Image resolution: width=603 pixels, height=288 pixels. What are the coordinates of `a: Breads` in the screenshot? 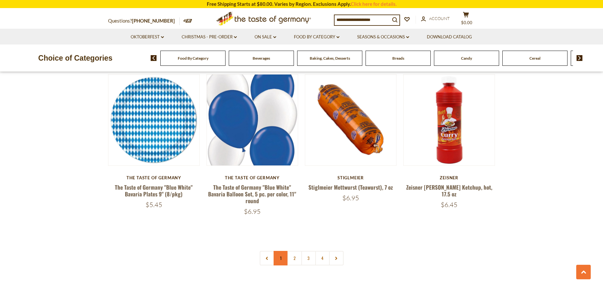 It's located at (398, 58).